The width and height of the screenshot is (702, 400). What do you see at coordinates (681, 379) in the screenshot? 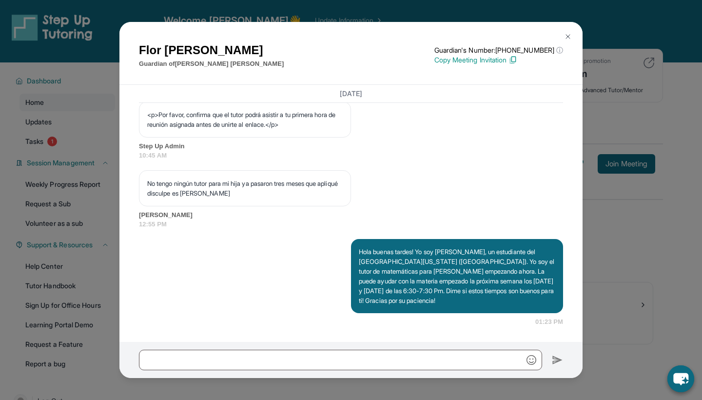
I see `button: chat-button` at bounding box center [681, 379].